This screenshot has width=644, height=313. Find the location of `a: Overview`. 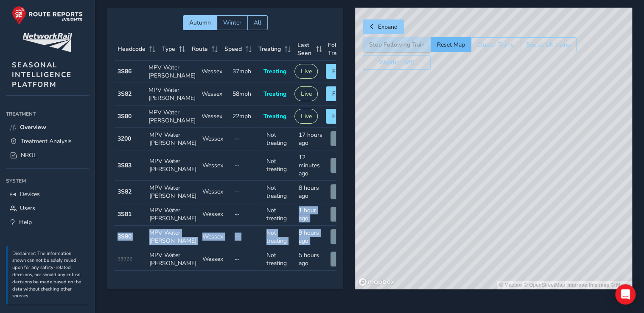

a: Overview is located at coordinates (47, 127).